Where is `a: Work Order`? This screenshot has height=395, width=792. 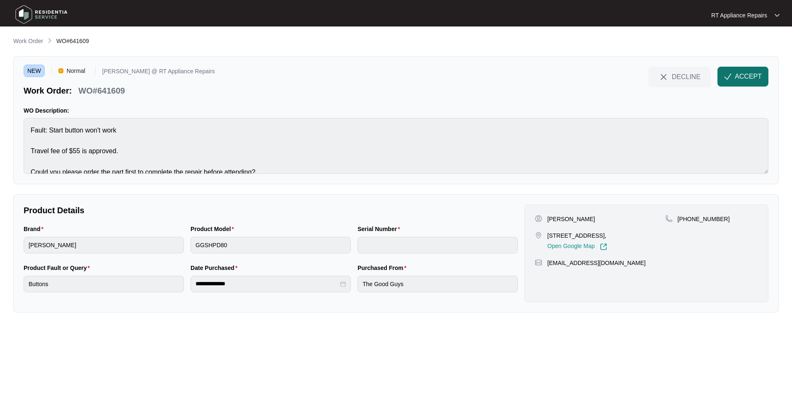
a: Work Order is located at coordinates (28, 41).